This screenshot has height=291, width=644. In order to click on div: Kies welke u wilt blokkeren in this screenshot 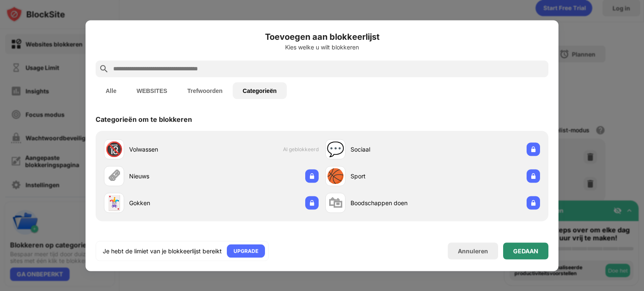, I will do `click(322, 47)`.